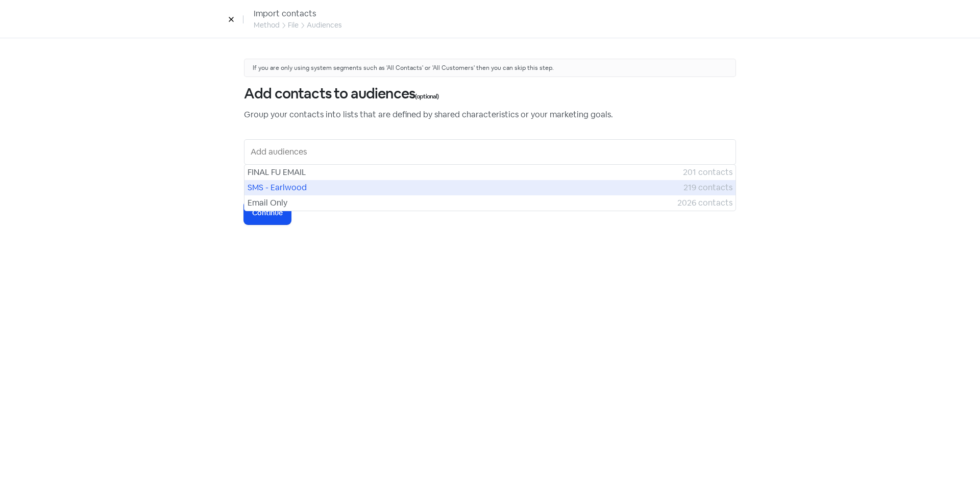 This screenshot has width=980, height=482. I want to click on span: 201 contacts, so click(708, 172).